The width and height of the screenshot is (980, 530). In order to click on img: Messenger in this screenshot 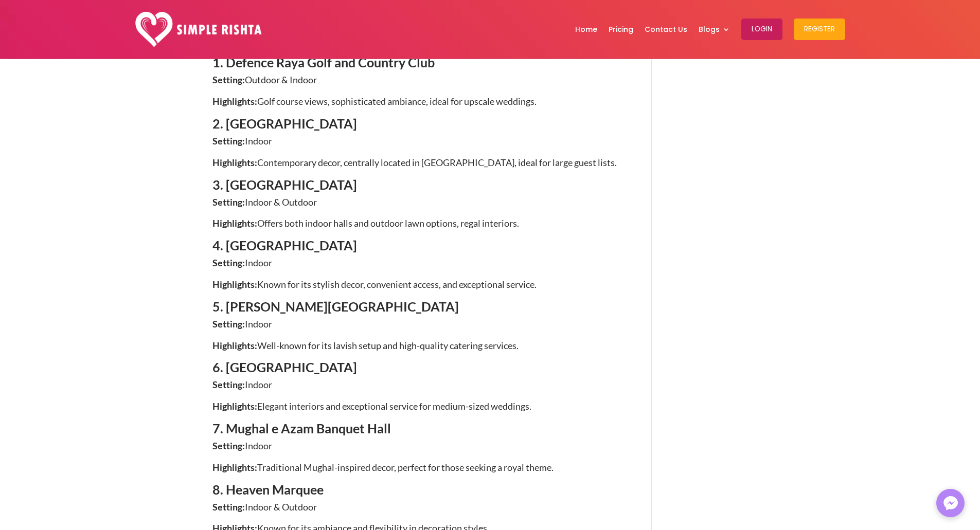, I will do `click(951, 504)`.